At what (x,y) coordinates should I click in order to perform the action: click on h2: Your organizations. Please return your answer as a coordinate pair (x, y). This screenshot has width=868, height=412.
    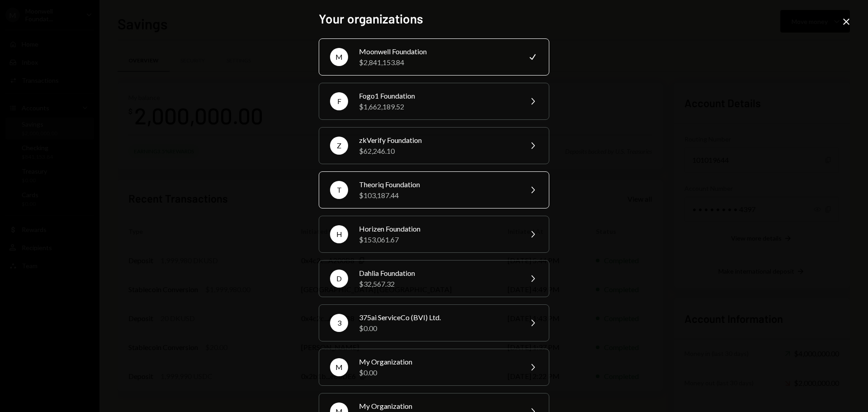
    Looking at the image, I should click on (434, 19).